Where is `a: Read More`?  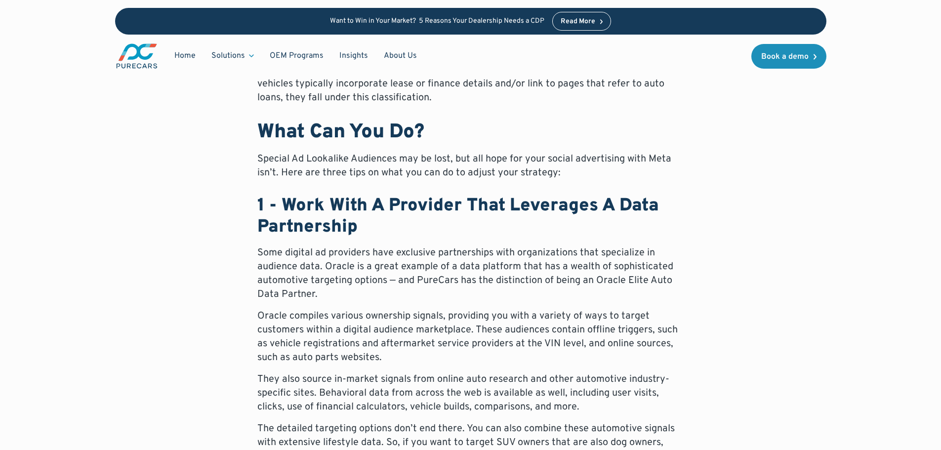
a: Read More is located at coordinates (582, 21).